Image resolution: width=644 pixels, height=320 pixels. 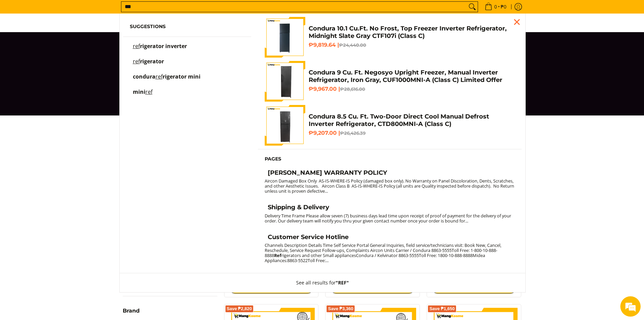 What do you see at coordinates (152, 61) in the screenshot?
I see `span: rigerator` at bounding box center [152, 61].